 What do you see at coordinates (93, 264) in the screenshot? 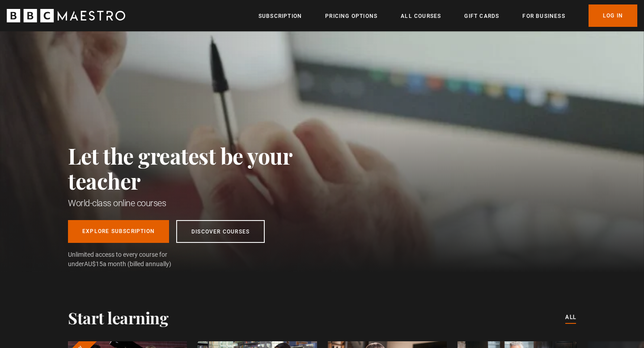
I see `span: AU$15` at bounding box center [93, 264].